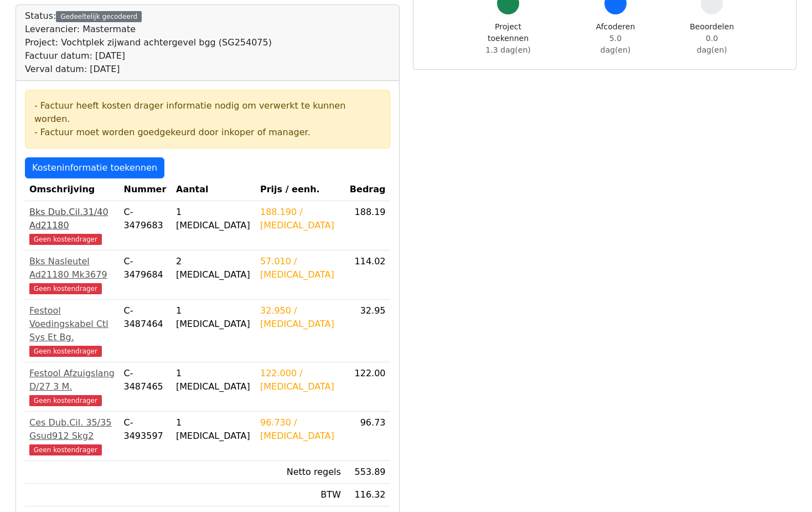 This screenshot has height=512, width=812. I want to click on td: Netto regels, so click(300, 473).